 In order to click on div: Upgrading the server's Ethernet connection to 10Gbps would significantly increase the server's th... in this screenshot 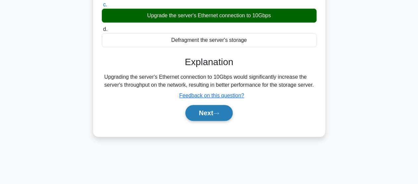, I will do `click(209, 81)`.